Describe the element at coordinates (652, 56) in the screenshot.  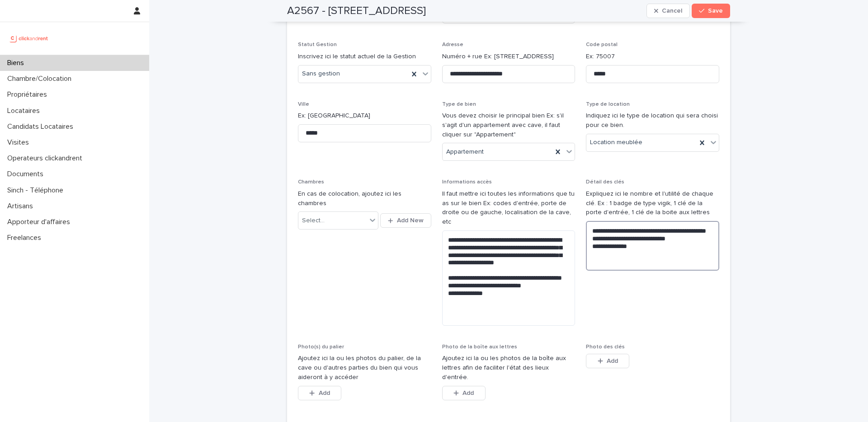
I see `p: Ex: 75007` at that location.